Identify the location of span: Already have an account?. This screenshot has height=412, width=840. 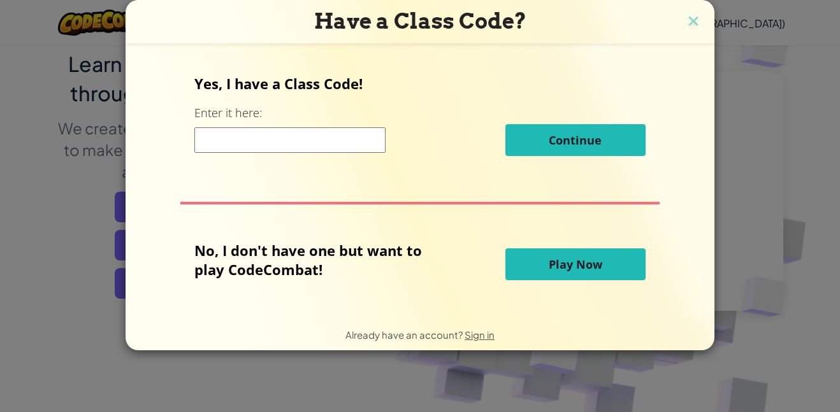
(405, 335).